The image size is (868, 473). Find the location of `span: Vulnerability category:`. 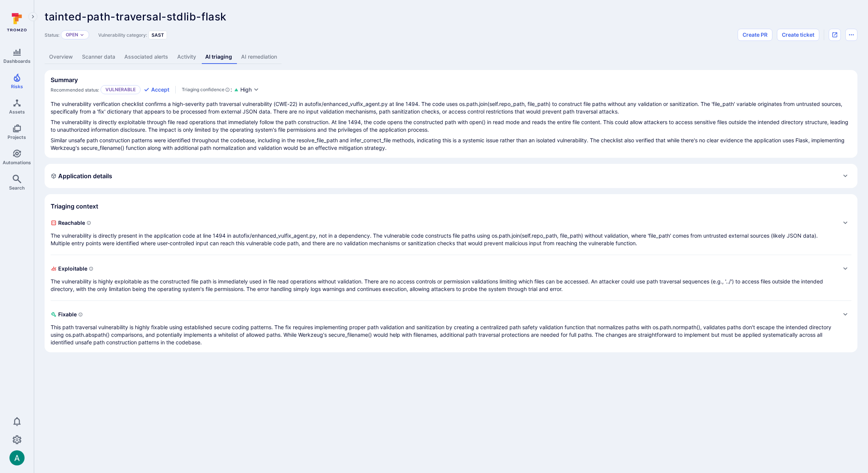

span: Vulnerability category: is located at coordinates (122, 35).